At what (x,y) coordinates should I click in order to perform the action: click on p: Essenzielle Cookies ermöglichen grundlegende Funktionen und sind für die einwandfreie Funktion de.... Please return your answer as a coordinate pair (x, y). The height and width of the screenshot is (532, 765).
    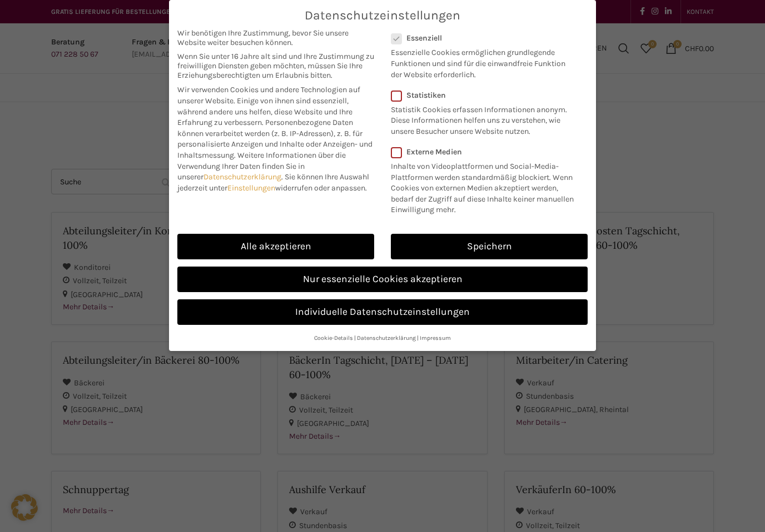
    Looking at the image, I should click on (482, 61).